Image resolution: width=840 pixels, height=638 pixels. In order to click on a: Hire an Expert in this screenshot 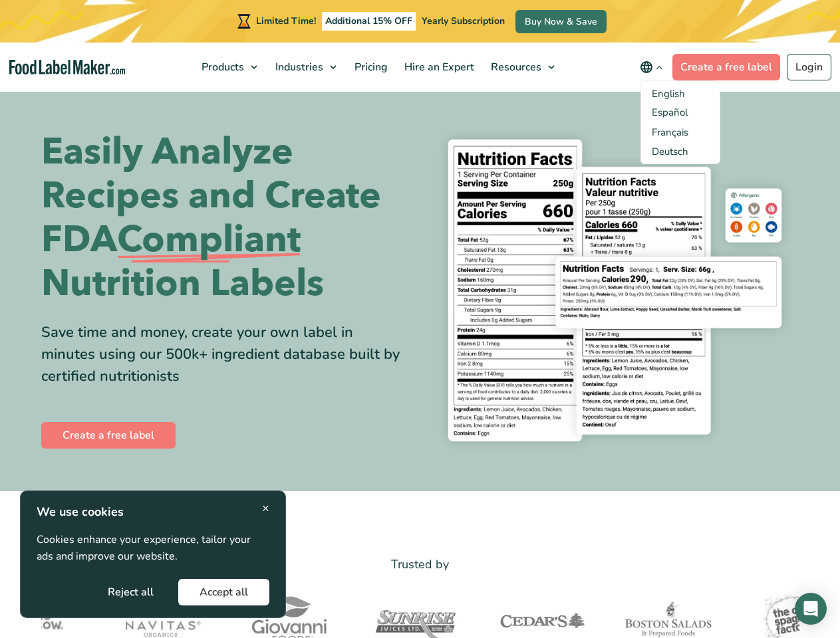, I will do `click(437, 67)`.